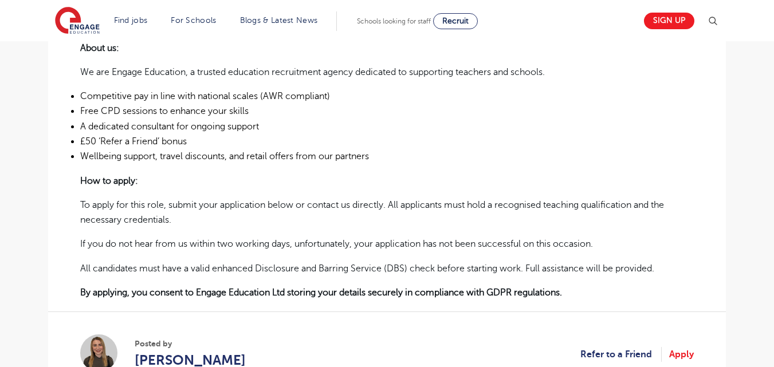  Describe the element at coordinates (387, 96) in the screenshot. I see `li: Competitive pay in line with national scales (AWR compliant)` at that location.